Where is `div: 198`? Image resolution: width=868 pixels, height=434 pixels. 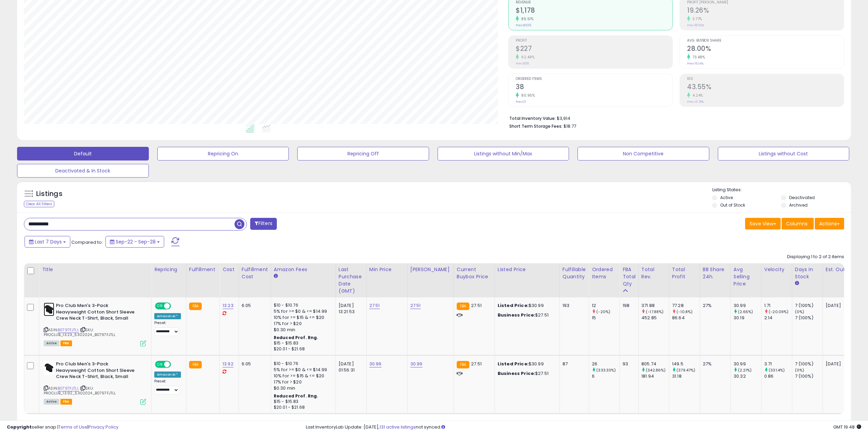
div: 198 is located at coordinates (628, 305).